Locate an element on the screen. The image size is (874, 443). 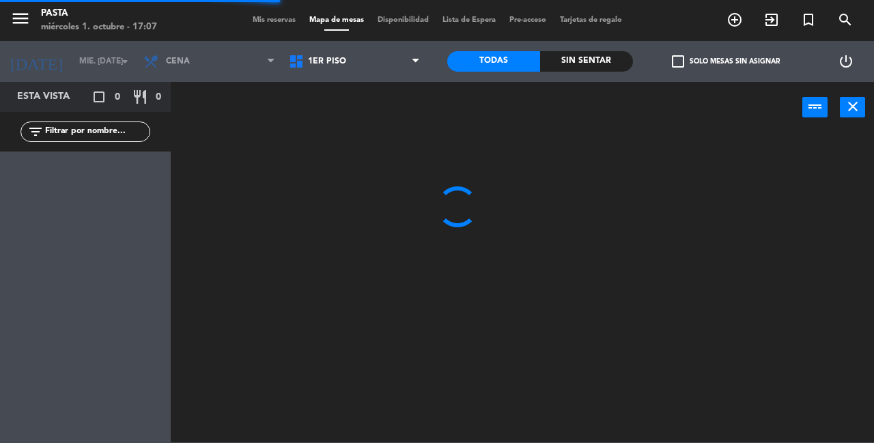
i: menu is located at coordinates (20, 18).